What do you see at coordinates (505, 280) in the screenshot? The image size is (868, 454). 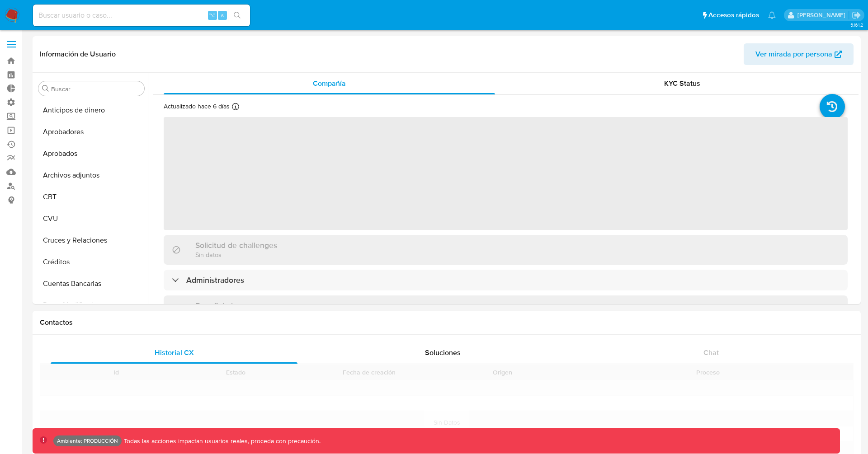 I see `div: Administradores` at bounding box center [505, 280].